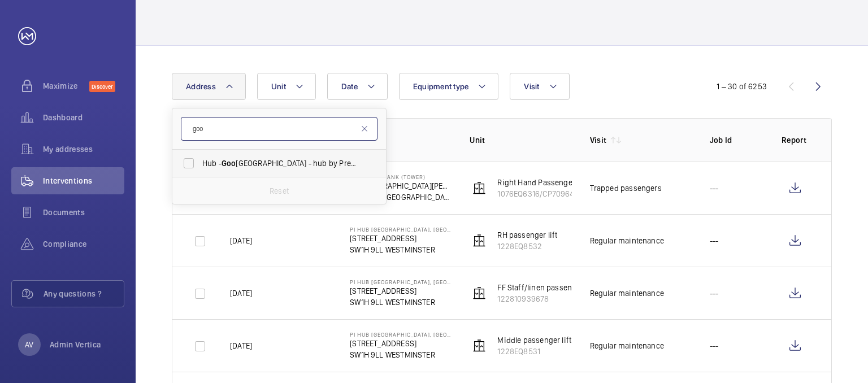  What do you see at coordinates (534, 352) in the screenshot?
I see `p: 1228EQ8531` at bounding box center [534, 352].